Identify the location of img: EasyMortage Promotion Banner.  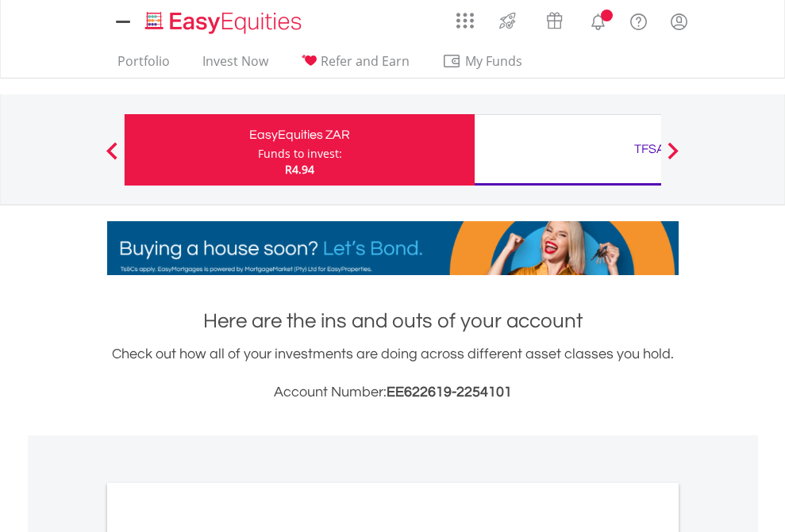
(393, 248).